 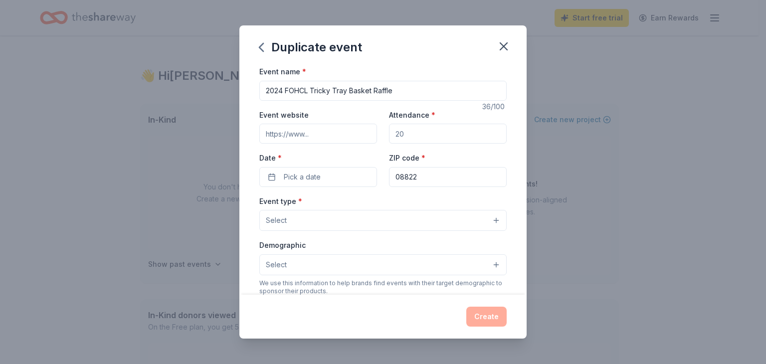 What do you see at coordinates (383, 91) in the screenshot?
I see `input: Spring Fundraiser` at bounding box center [383, 91].